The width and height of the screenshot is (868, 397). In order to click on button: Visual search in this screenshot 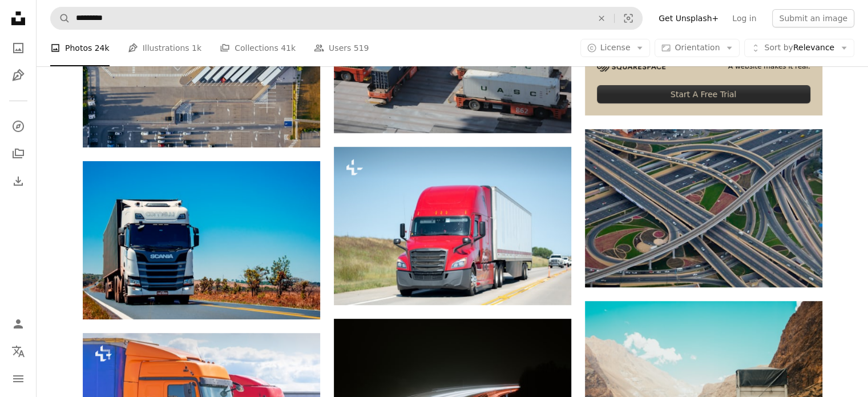, I will do `click(629, 19)`.